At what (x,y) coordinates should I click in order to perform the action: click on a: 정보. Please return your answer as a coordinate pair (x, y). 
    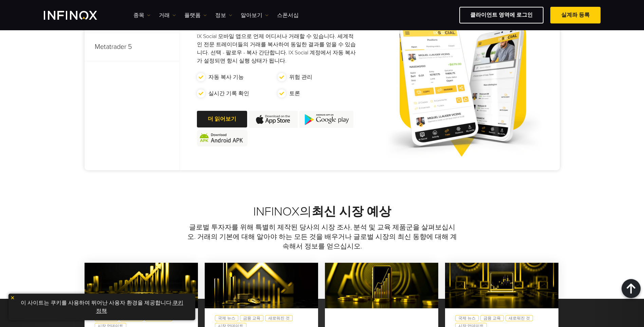
    Looking at the image, I should click on (224, 15).